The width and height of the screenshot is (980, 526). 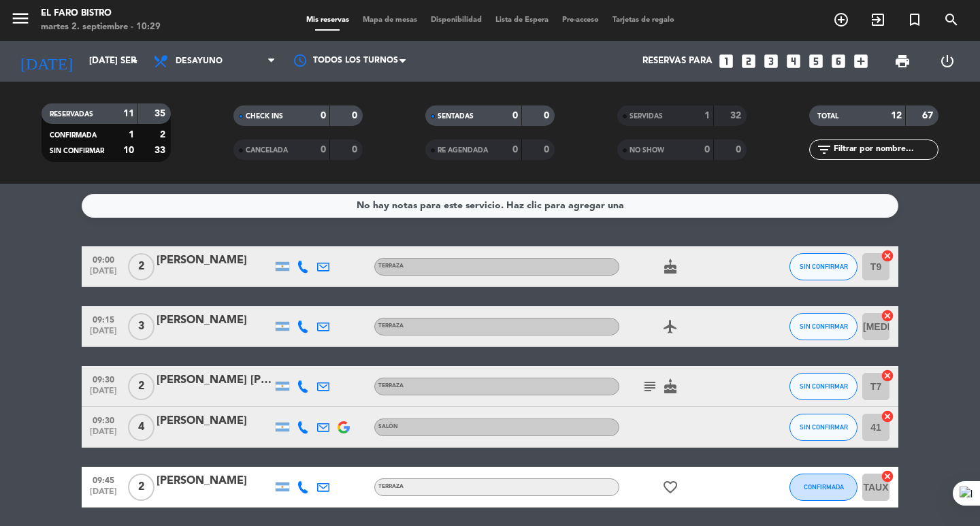 I want to click on span: 09:00, so click(x=104, y=259).